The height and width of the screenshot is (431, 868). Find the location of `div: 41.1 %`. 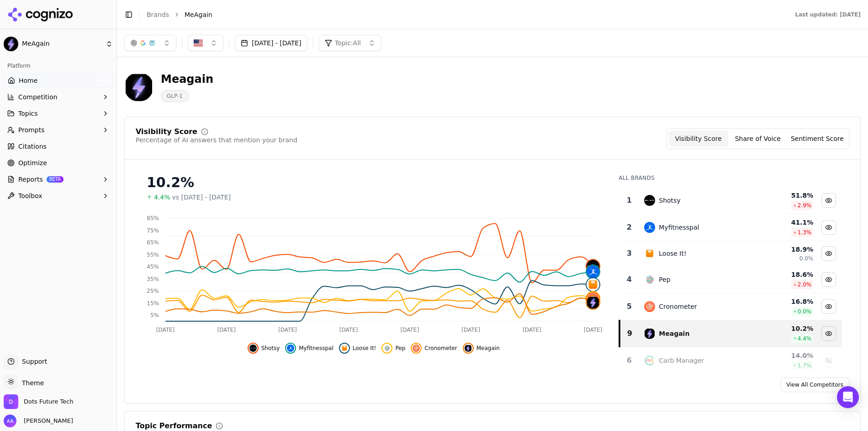

div: 41.1 % is located at coordinates (784, 222).